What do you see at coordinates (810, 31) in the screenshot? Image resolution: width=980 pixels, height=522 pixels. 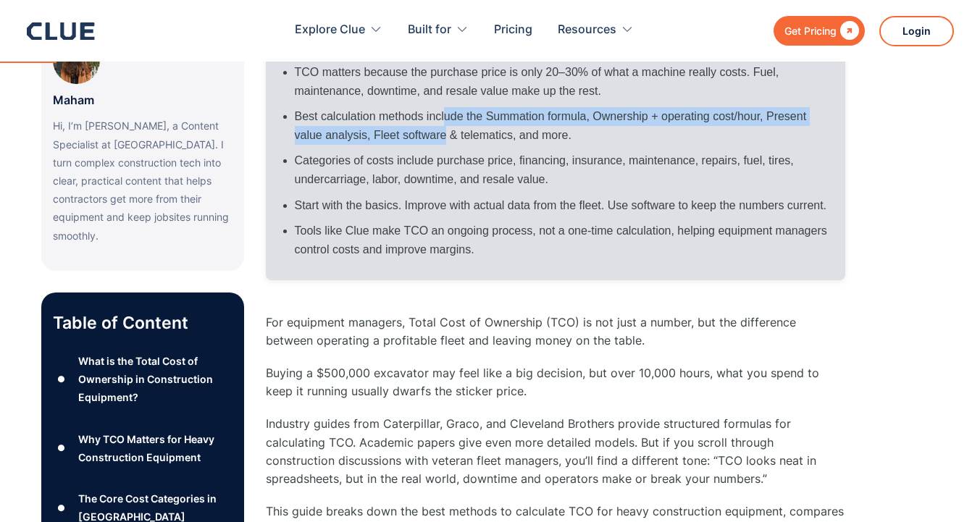 I see `div: Get Pricing` at bounding box center [810, 31].